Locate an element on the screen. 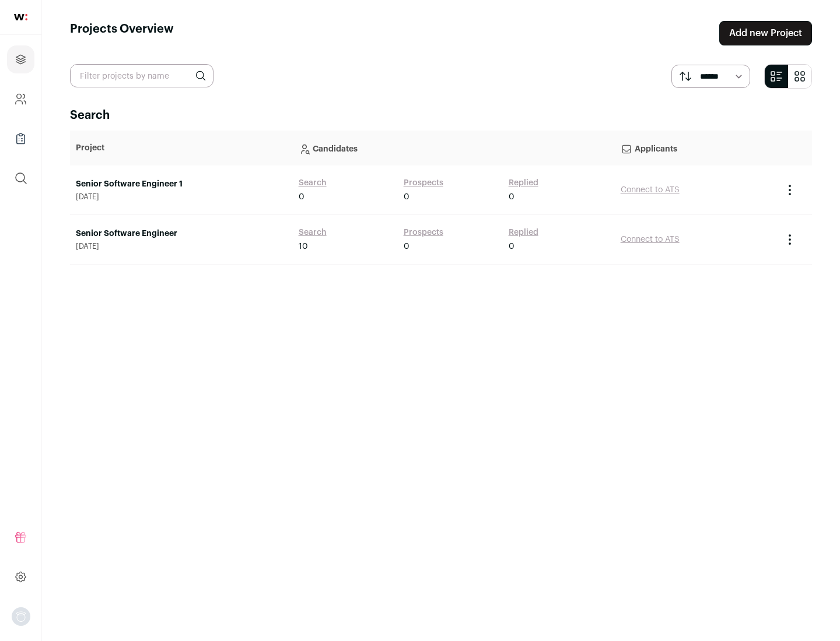 The height and width of the screenshot is (641, 840). button: Open dropdown is located at coordinates (21, 617).